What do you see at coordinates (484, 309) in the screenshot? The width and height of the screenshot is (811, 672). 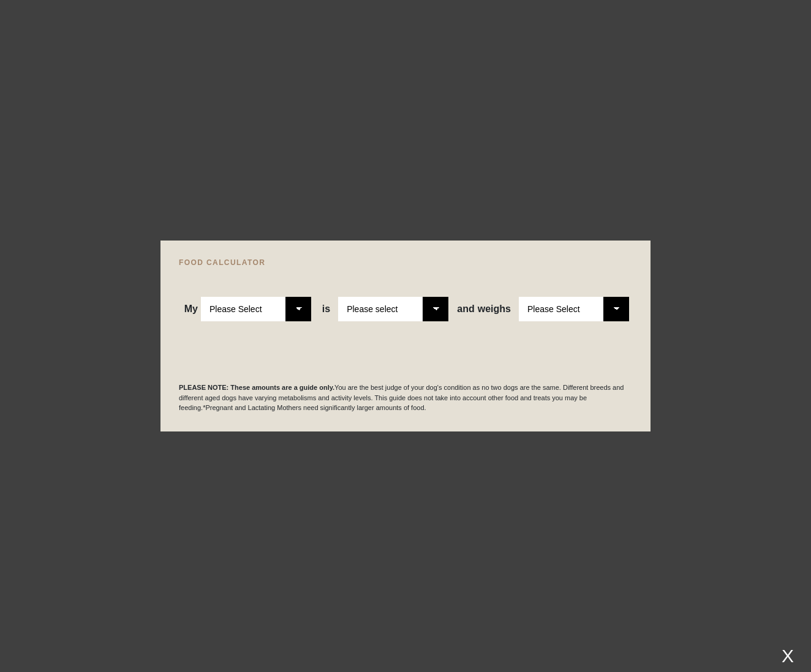 I see `span: weighs` at bounding box center [484, 309].